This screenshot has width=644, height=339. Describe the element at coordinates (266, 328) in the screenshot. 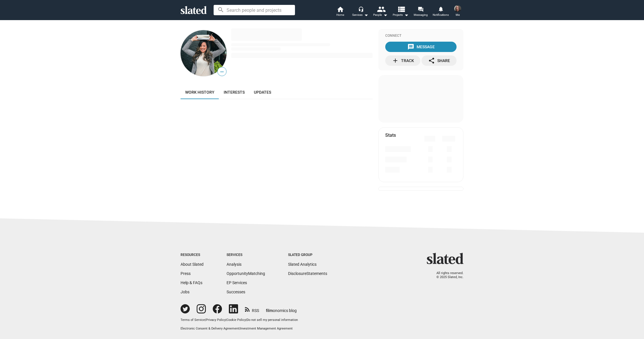

I see `a: Investment Management Agreement` at that location.